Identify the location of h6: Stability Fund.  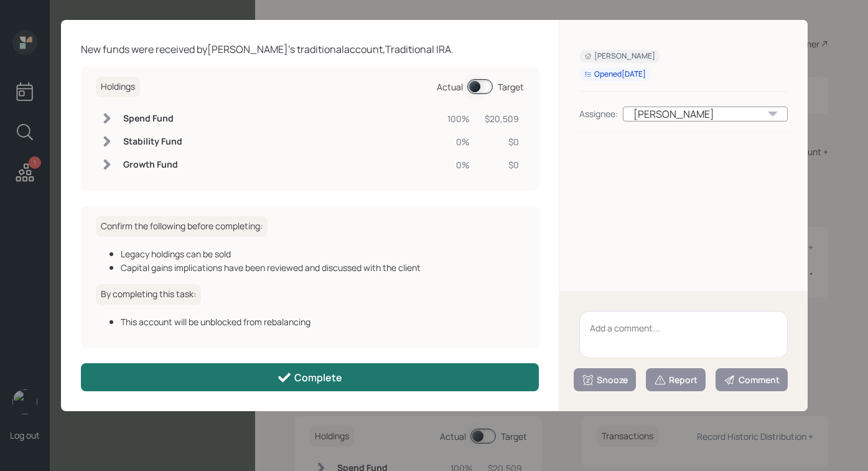
(153, 141).